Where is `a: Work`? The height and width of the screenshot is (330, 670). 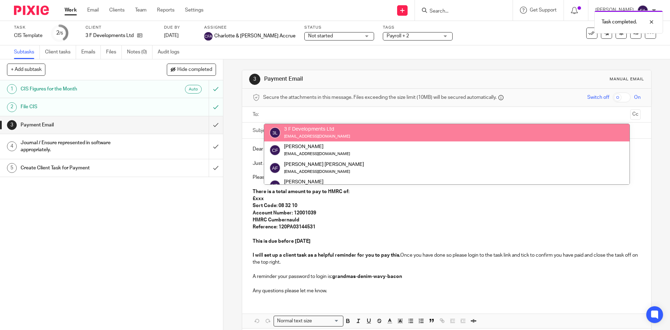
a: Work is located at coordinates (71, 10).